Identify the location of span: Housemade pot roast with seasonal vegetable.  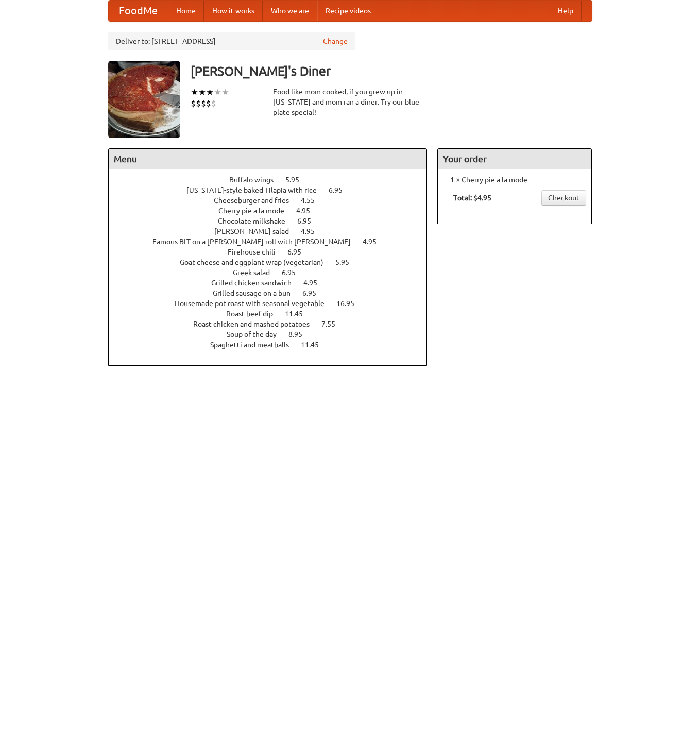
(254, 304).